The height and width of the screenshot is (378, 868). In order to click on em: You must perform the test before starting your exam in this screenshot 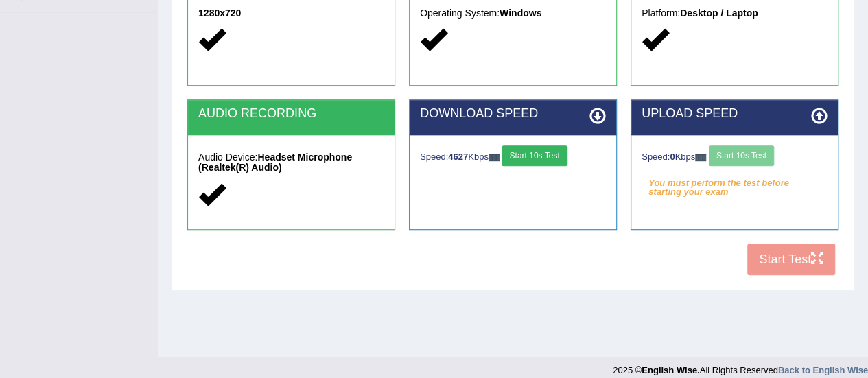, I will do `click(734, 183)`.